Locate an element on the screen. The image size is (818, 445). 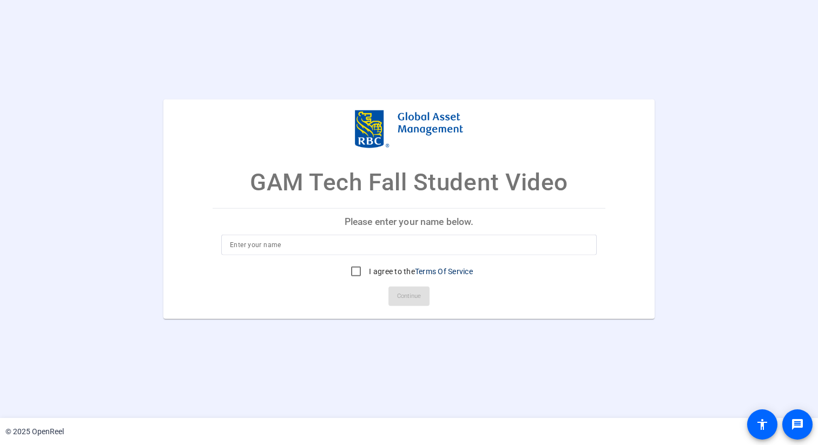
p: Please enter your name below. is located at coordinates (409, 221).